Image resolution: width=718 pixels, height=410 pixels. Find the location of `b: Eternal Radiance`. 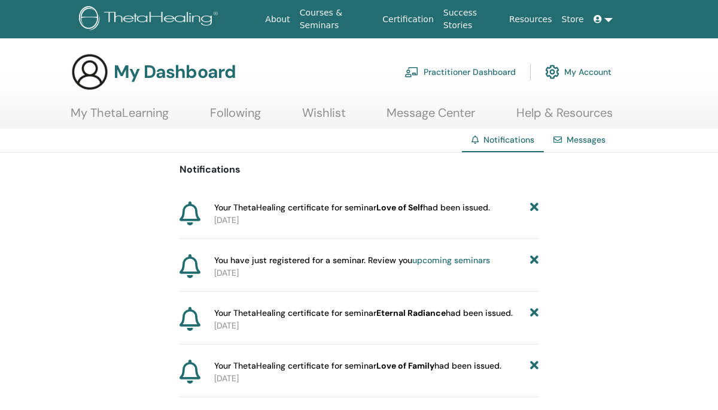

b: Eternal Radiance is located at coordinates (411, 313).